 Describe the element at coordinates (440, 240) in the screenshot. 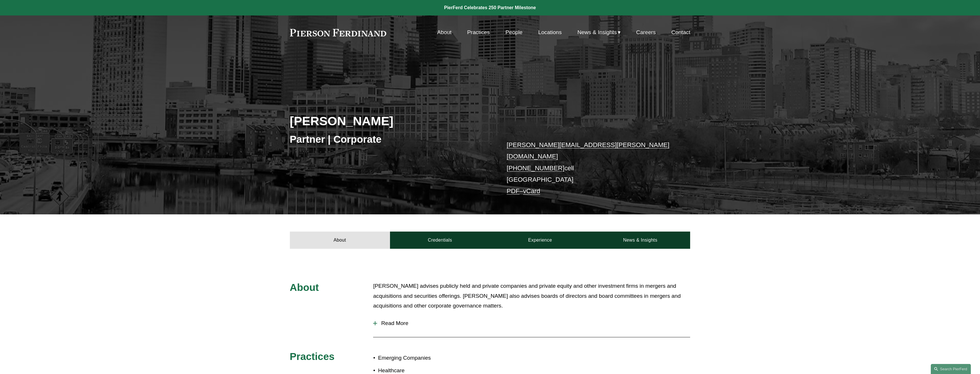

I see `a: Credentials` at that location.